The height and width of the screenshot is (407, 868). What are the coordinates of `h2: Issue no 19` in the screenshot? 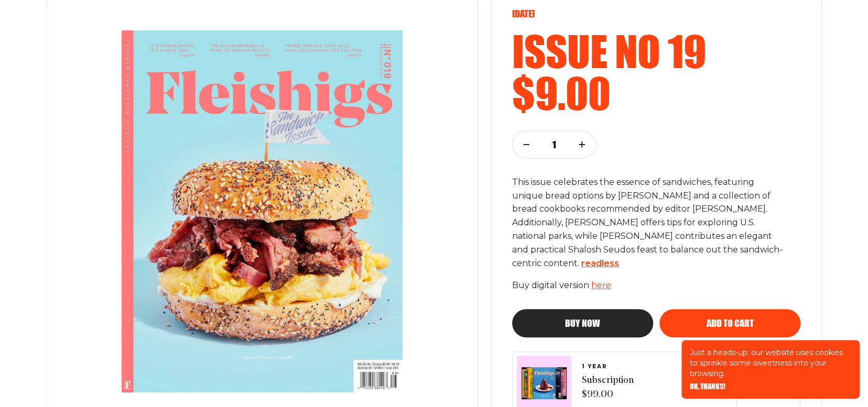 It's located at (656, 51).